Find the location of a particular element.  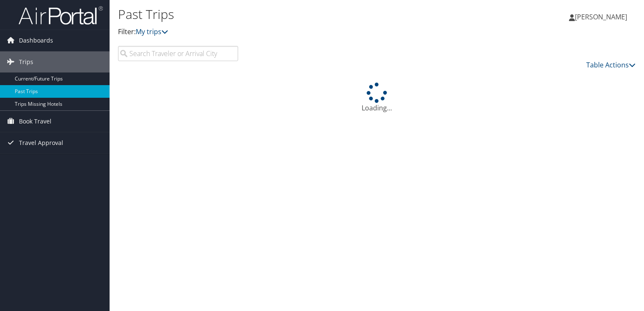

input: Search Traveler or Arrival City is located at coordinates (178, 54).